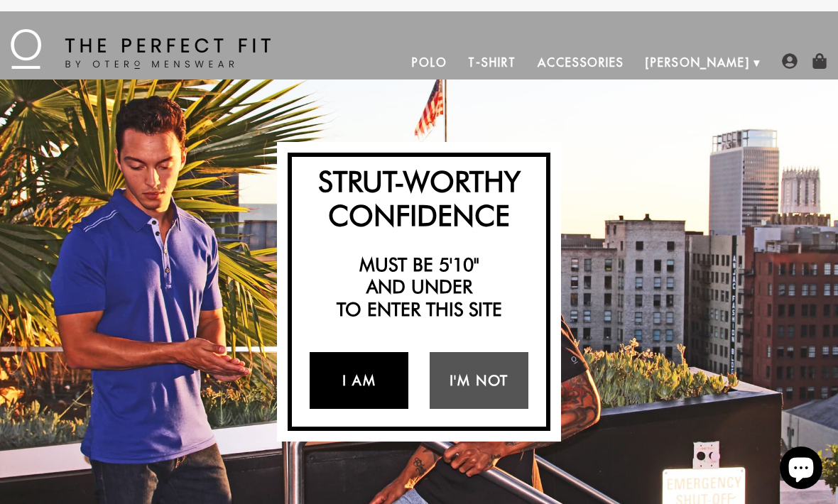 This screenshot has width=838, height=504. What do you see at coordinates (359, 380) in the screenshot?
I see `a: I Am` at bounding box center [359, 380].